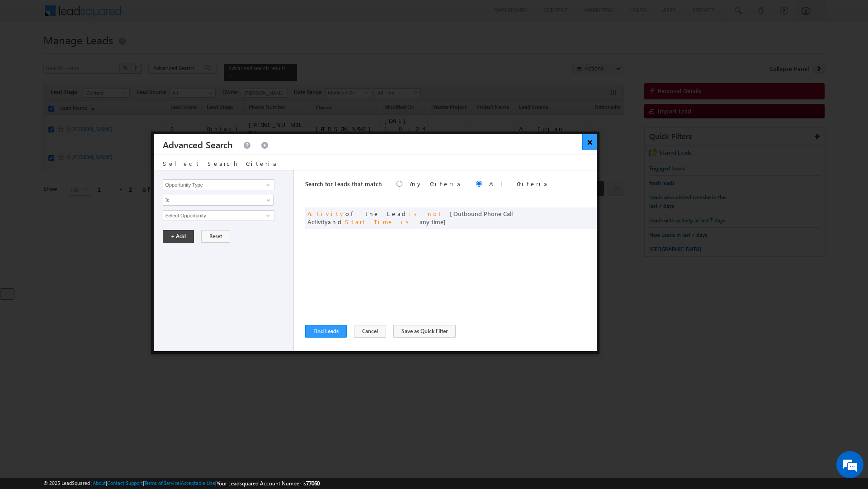  I want to click on span: Search for Leads that match, so click(343, 184).